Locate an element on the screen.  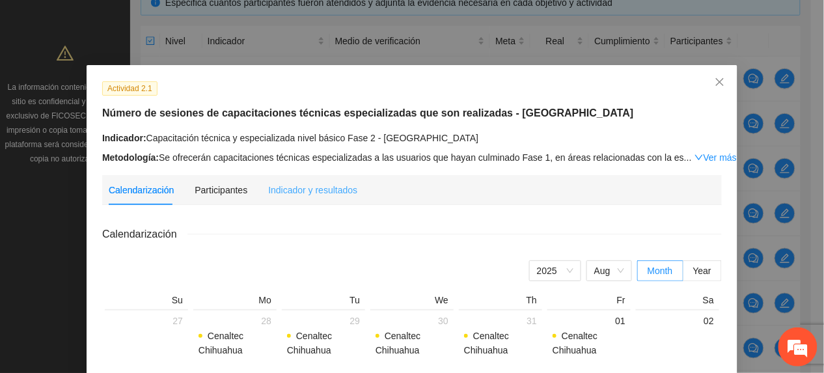
th: Fr is located at coordinates (589, 301).